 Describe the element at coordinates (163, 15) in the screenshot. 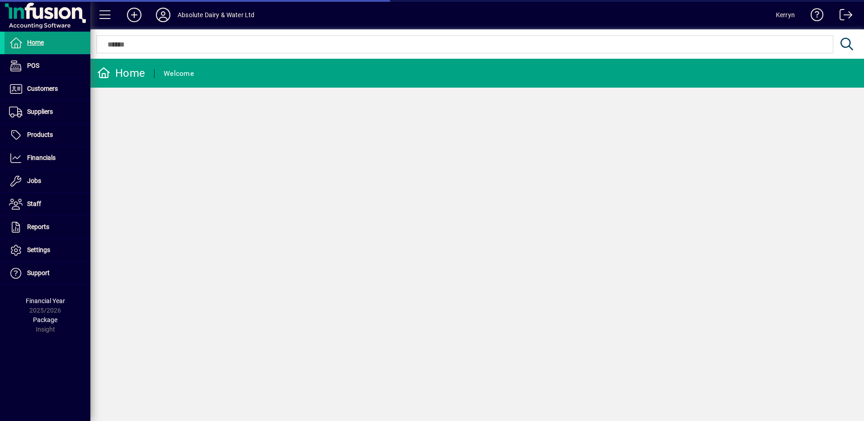

I see `button: Profile` at that location.